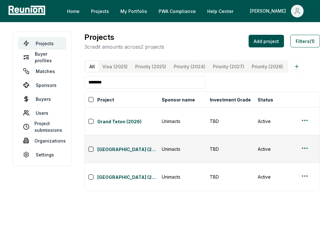  Describe the element at coordinates (124, 47) in the screenshot. I see `p: 3 credit amounts across 2 projects` at that location.